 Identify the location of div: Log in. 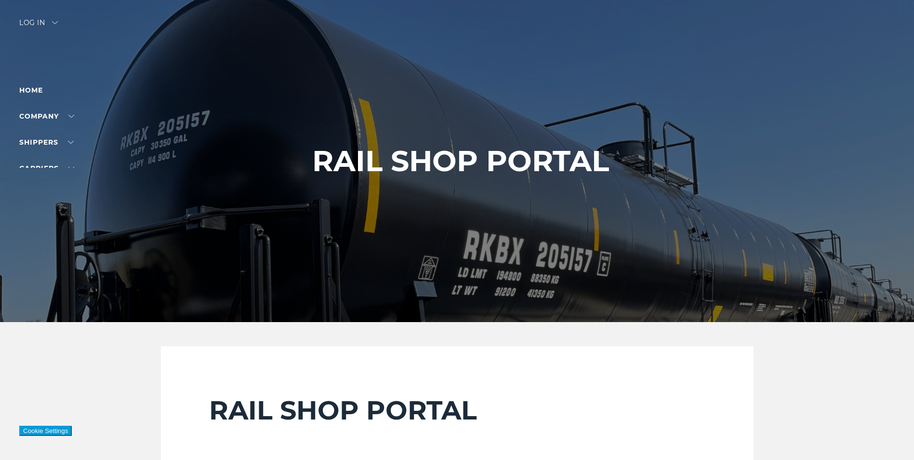
(39, 26).